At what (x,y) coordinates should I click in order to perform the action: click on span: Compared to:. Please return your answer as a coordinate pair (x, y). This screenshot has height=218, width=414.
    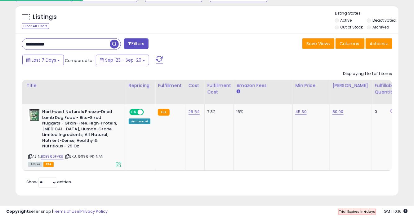
    Looking at the image, I should click on (79, 60).